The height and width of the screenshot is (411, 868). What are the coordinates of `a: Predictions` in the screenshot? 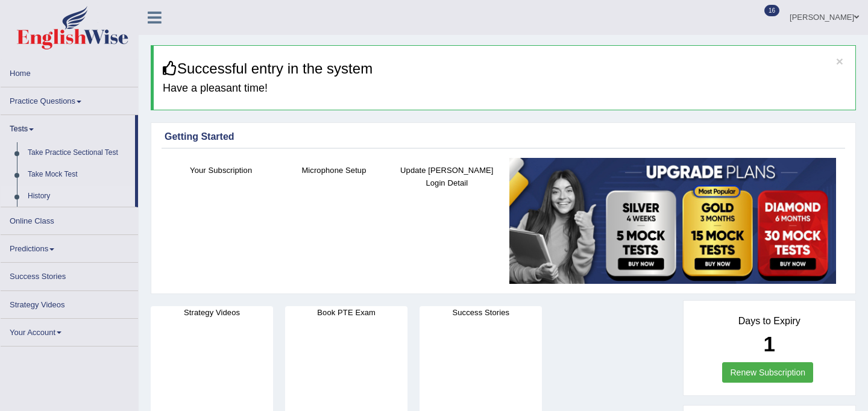 It's located at (69, 247).